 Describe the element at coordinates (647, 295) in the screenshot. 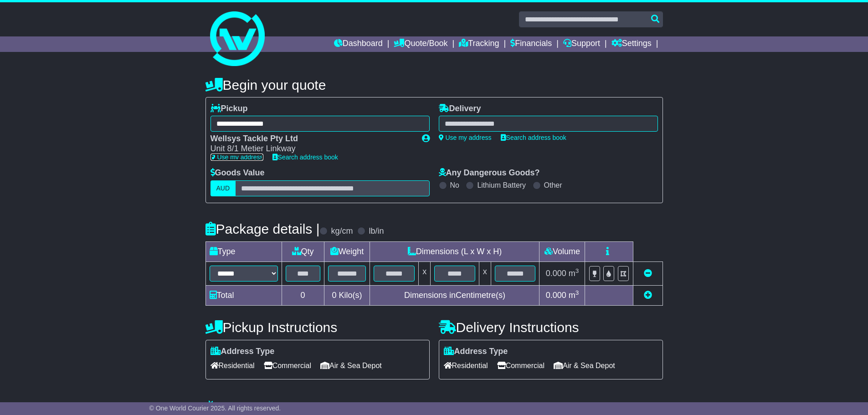

I see `a: Add new item` at that location.